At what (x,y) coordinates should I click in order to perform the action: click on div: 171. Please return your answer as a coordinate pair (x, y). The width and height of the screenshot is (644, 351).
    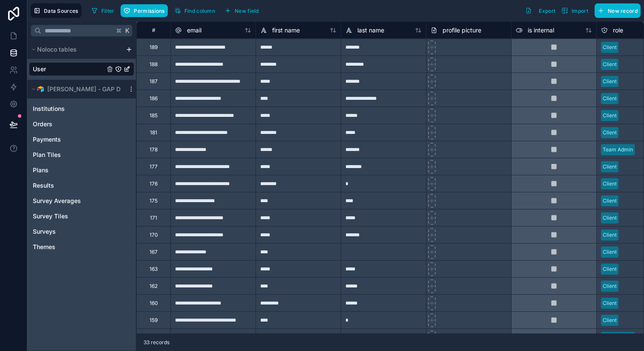
    Looking at the image, I should click on (154, 218).